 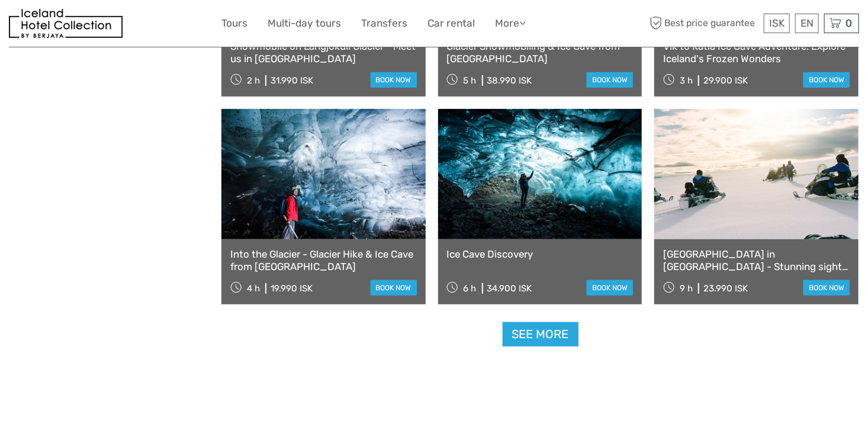 What do you see at coordinates (849, 23) in the screenshot?
I see `span: 0` at bounding box center [849, 23].